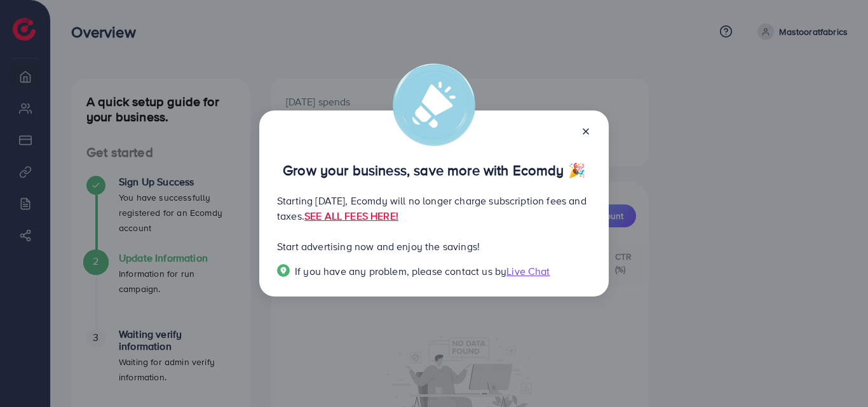 This screenshot has height=407, width=868. Describe the element at coordinates (283, 270) in the screenshot. I see `img: Popup guide` at that location.